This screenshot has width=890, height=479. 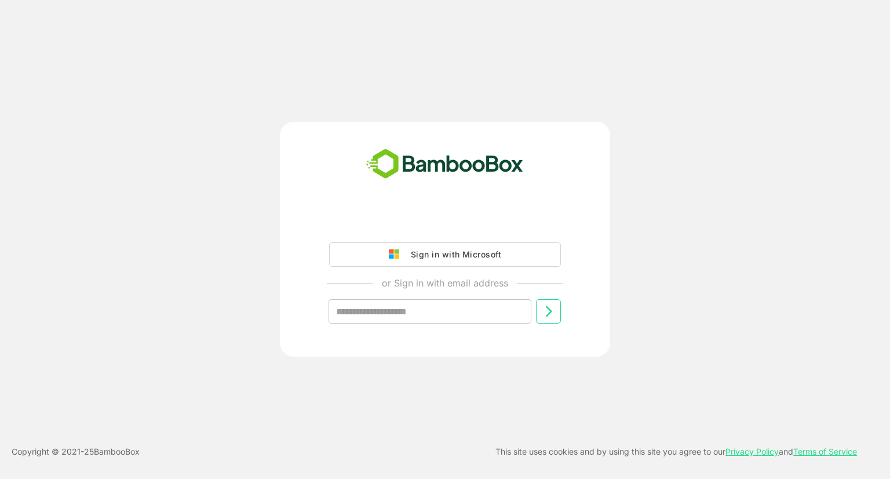 I want to click on div: Sign in with Microsoft, so click(x=453, y=254).